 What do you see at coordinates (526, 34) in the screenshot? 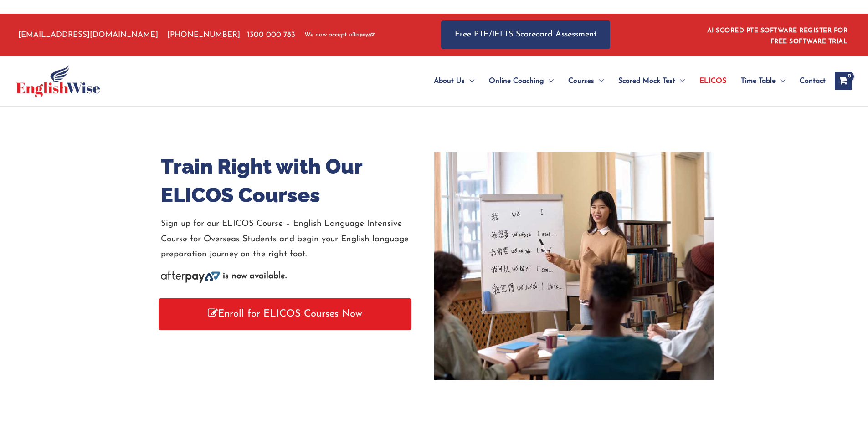
I see `a: Free PTE/IELTS Scorecard Assessment` at bounding box center [526, 34].